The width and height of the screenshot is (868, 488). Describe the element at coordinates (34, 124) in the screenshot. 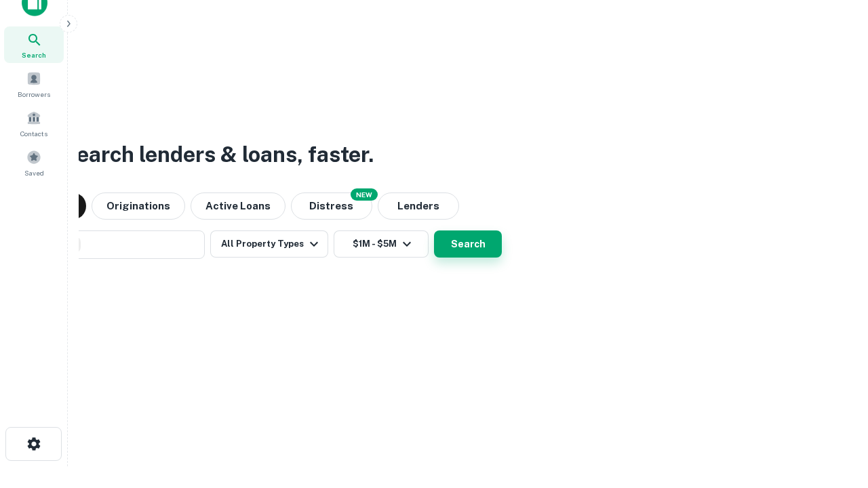

I see `div: Contacts` at that location.